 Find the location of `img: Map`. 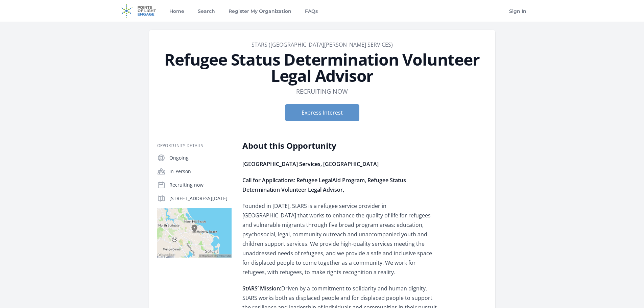

img: Map is located at coordinates (194, 233).